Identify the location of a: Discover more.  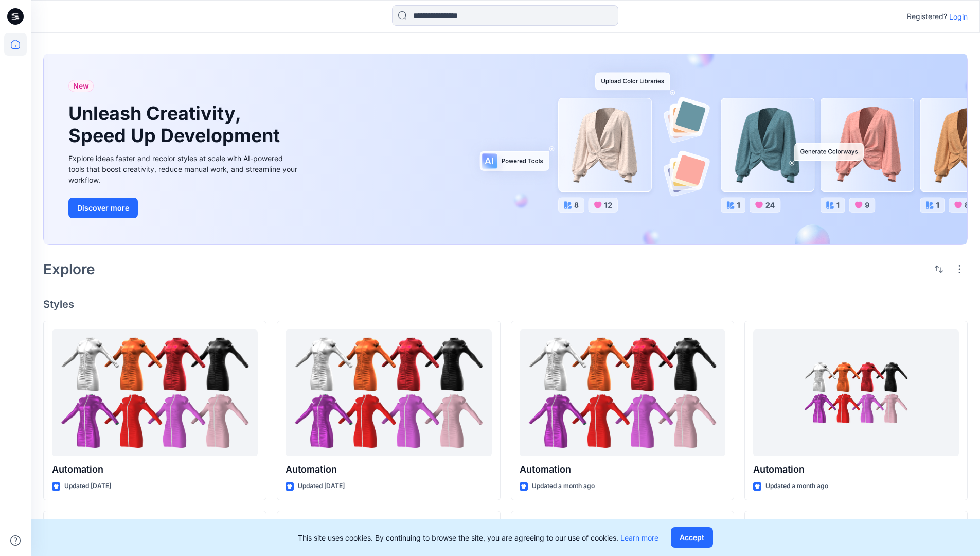
(184, 208).